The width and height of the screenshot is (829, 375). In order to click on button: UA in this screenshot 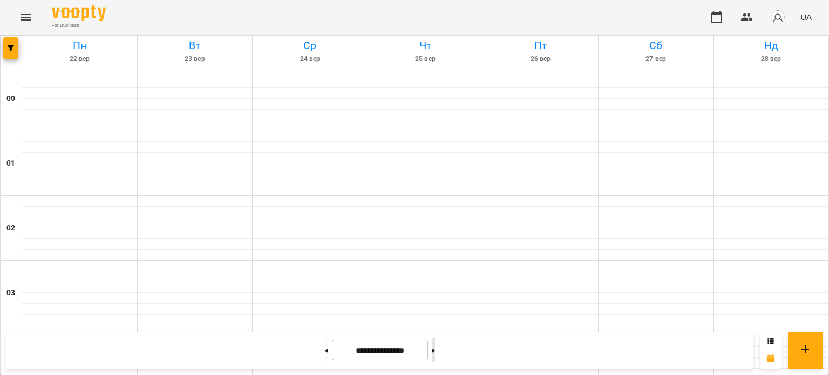, I will do `click(806, 17)`.